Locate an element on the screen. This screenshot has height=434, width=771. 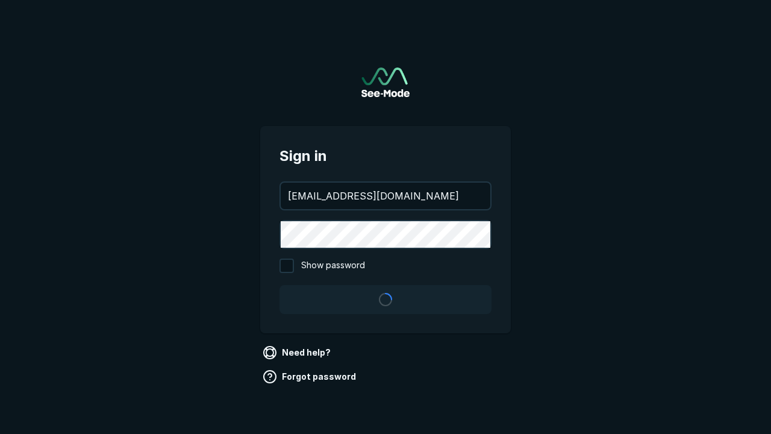
span: Sign in is located at coordinates (386, 156).